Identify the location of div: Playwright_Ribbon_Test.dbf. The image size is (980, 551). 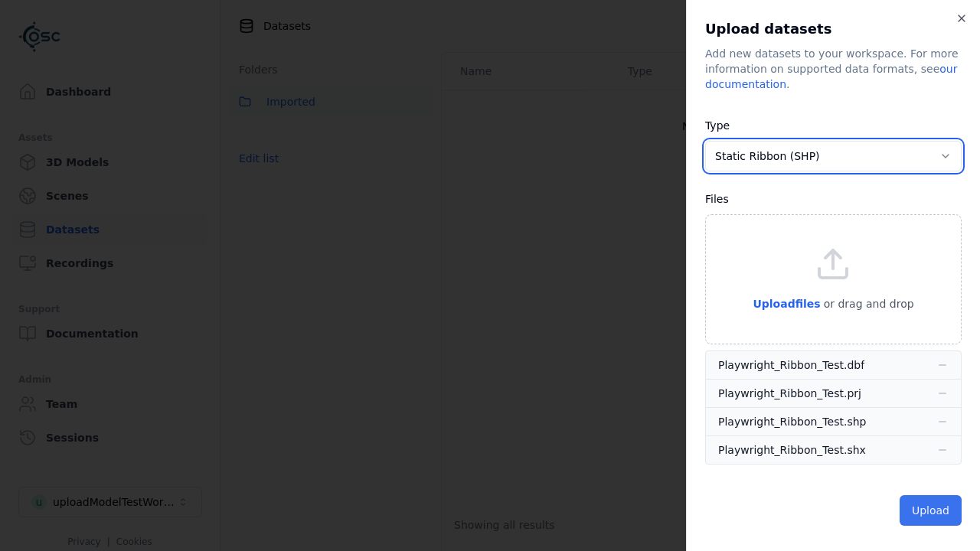
(791, 365).